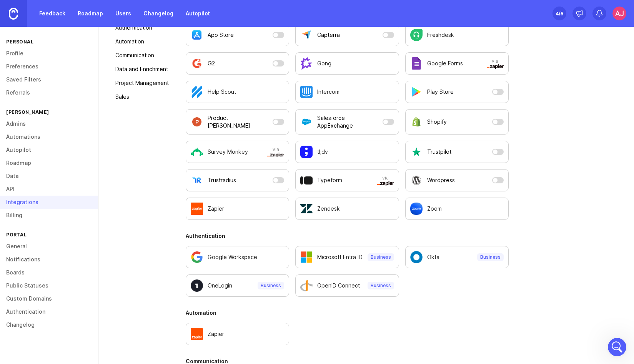 This screenshot has height=364, width=634. What do you see at coordinates (322, 152) in the screenshot?
I see `p: tl;dv` at bounding box center [322, 152].